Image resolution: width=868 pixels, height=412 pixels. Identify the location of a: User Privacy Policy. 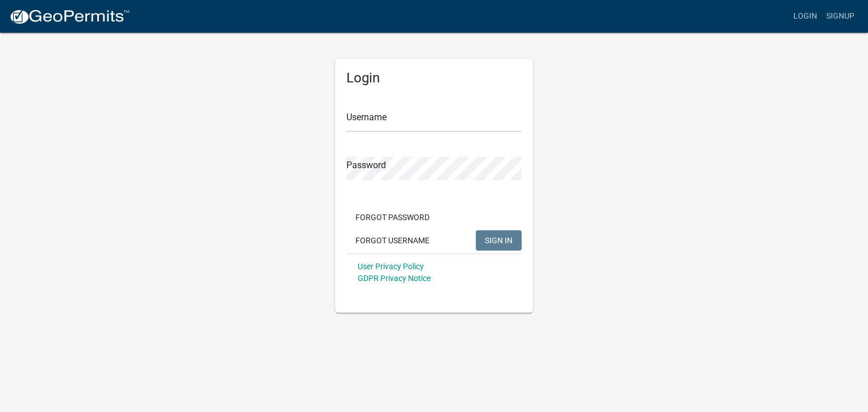
(391, 267).